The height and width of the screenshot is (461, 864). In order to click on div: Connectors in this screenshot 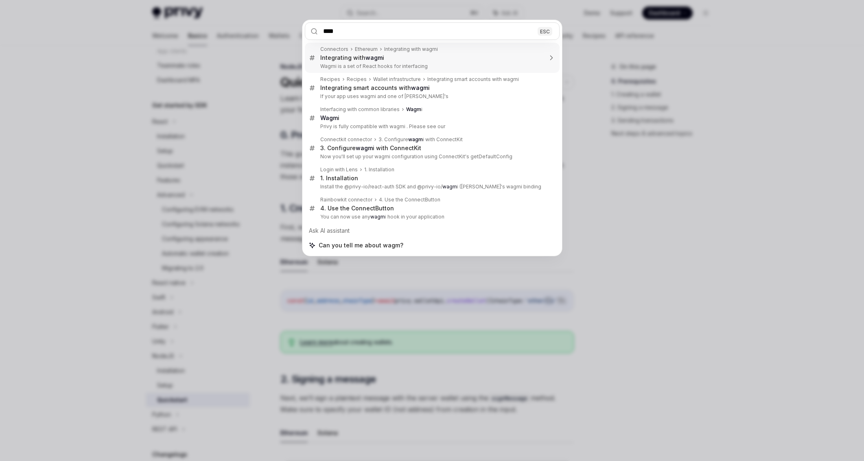, I will do `click(334, 49)`.